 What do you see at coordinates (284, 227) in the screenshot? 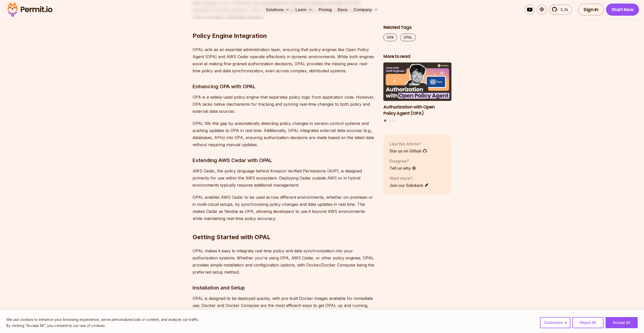
I see `h2: Getting Started with OPAL` at bounding box center [284, 227].